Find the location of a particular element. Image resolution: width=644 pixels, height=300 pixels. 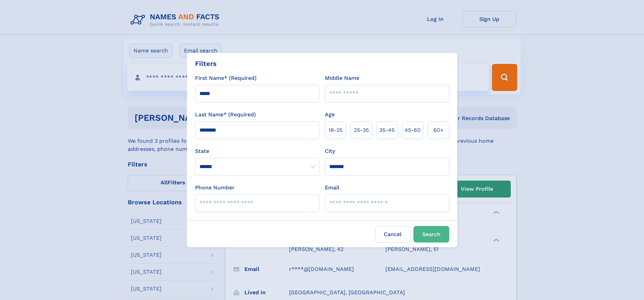

label: First Name* (Required) is located at coordinates (226, 78).